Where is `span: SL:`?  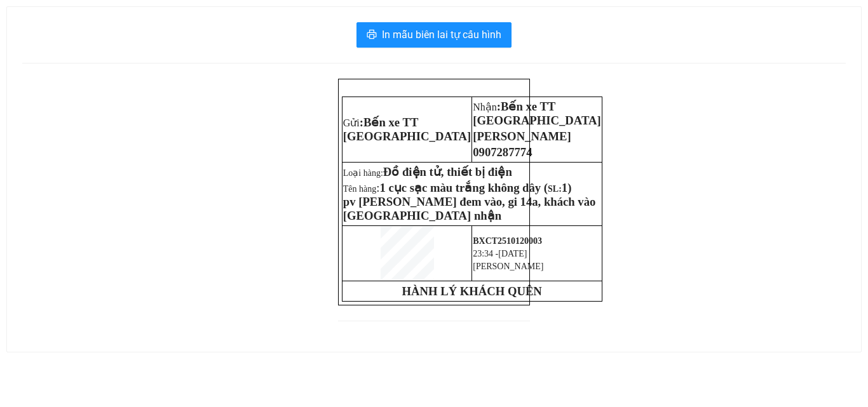
span: SL: is located at coordinates (555, 189).